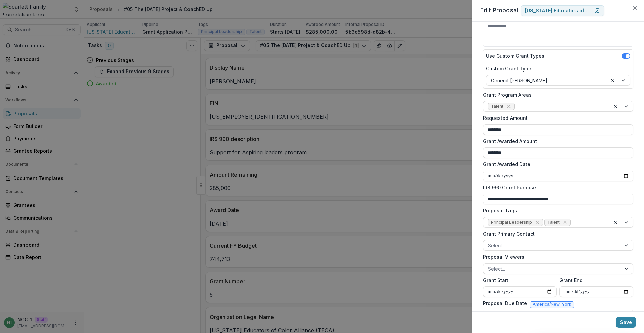  Describe the element at coordinates (557, 257) in the screenshot. I see `label: Proposal Viewers` at that location.